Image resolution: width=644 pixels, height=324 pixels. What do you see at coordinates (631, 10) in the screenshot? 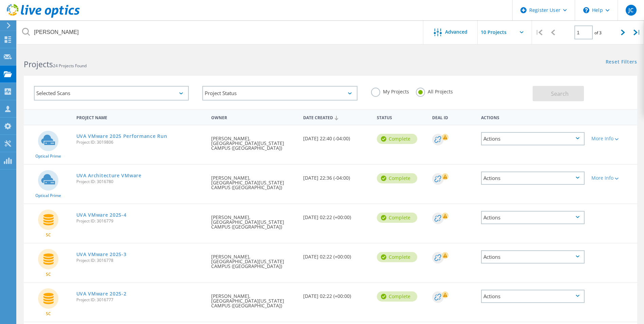
I see `span: JC` at bounding box center [631, 10].